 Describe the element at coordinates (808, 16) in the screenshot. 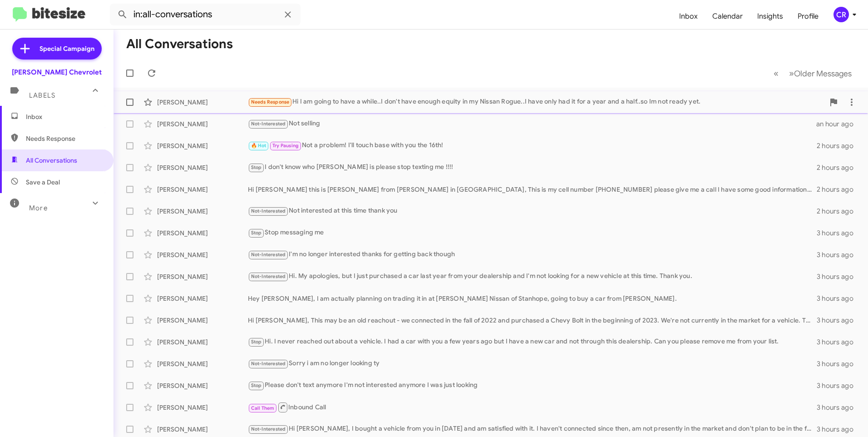

I see `a: Profile` at that location.